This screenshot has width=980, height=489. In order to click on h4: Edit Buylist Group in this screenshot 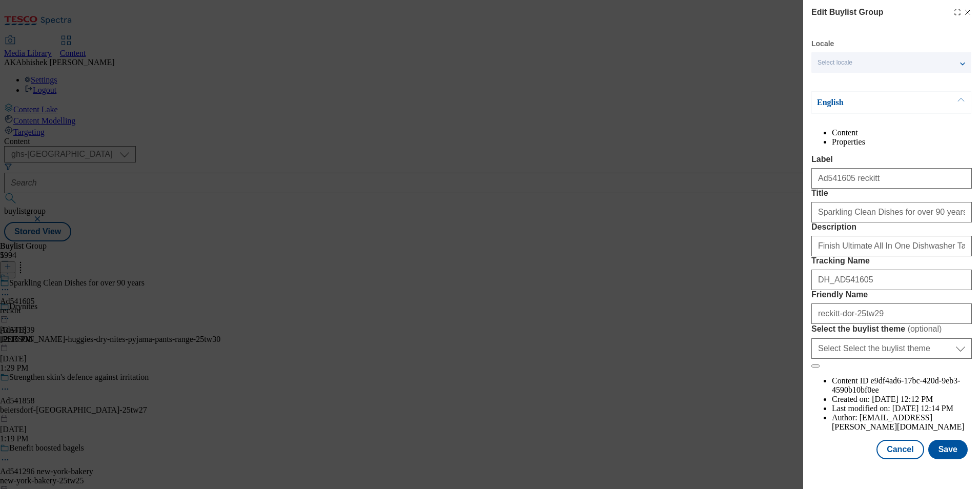, I will do `click(847, 13)`.